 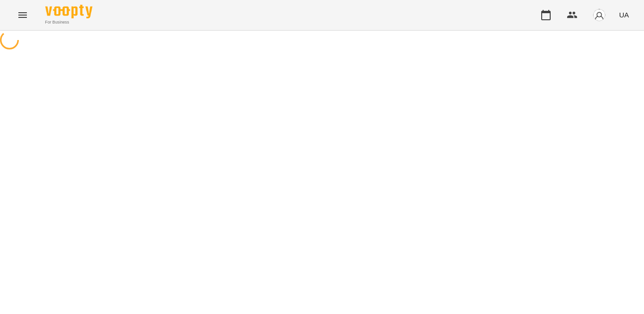 I want to click on button: UA, so click(x=624, y=15).